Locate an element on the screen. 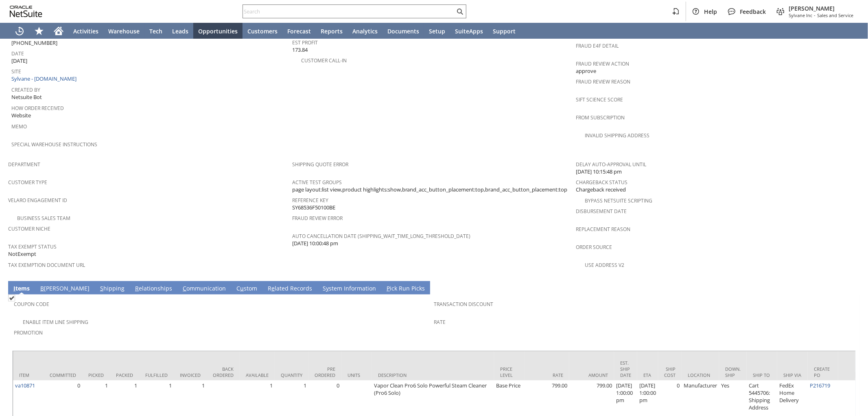  a: Customer Type is located at coordinates (28, 182).